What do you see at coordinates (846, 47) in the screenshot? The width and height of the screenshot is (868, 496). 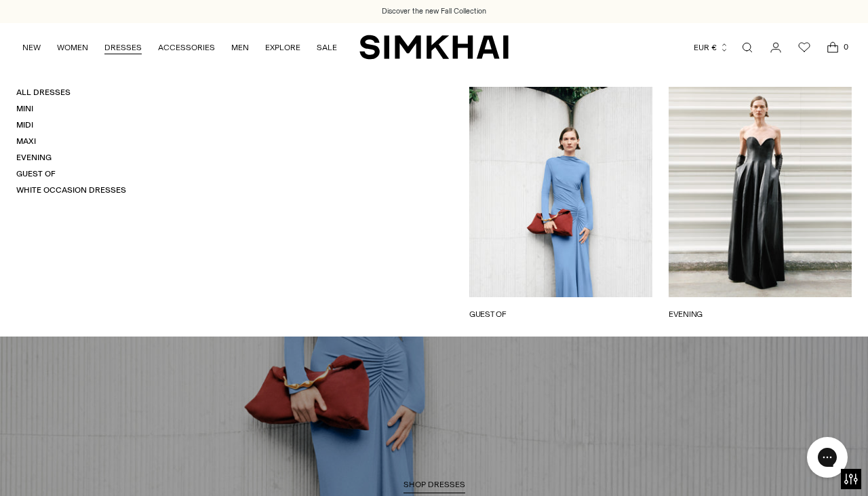 I see `span: 0` at bounding box center [846, 47].